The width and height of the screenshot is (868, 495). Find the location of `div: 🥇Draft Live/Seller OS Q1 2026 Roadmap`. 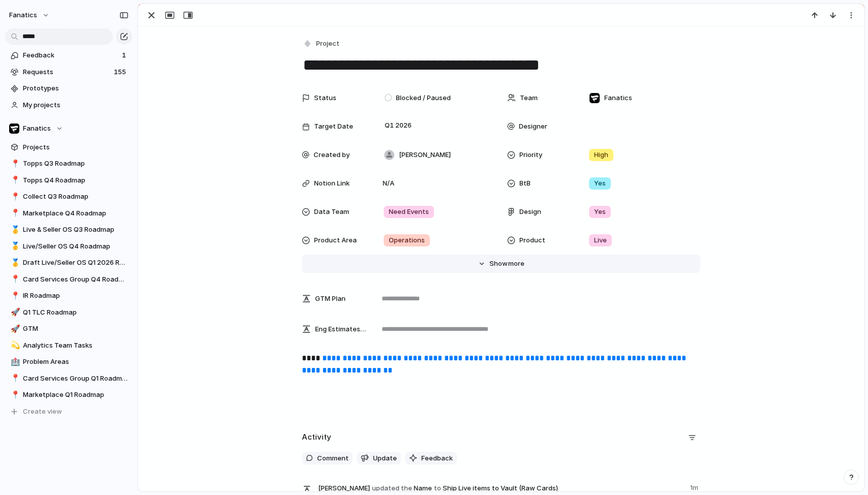

div: 🥇Draft Live/Seller OS Q1 2026 Roadmap is located at coordinates (69, 263).